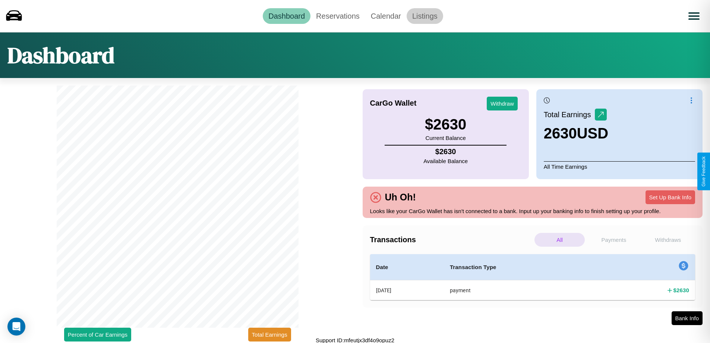 The width and height of the screenshot is (710, 343). What do you see at coordinates (270, 334) in the screenshot?
I see `button: Total Earnings` at bounding box center [270, 334].